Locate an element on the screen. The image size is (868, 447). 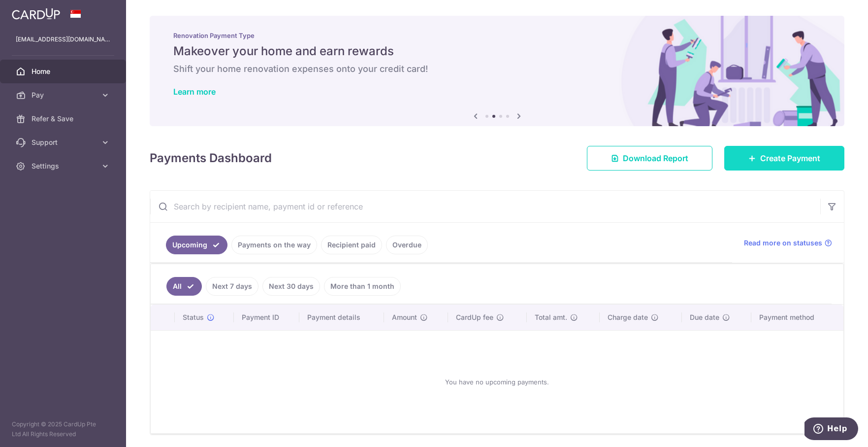
h5: Makeover your home and earn rewards is located at coordinates (497, 51).